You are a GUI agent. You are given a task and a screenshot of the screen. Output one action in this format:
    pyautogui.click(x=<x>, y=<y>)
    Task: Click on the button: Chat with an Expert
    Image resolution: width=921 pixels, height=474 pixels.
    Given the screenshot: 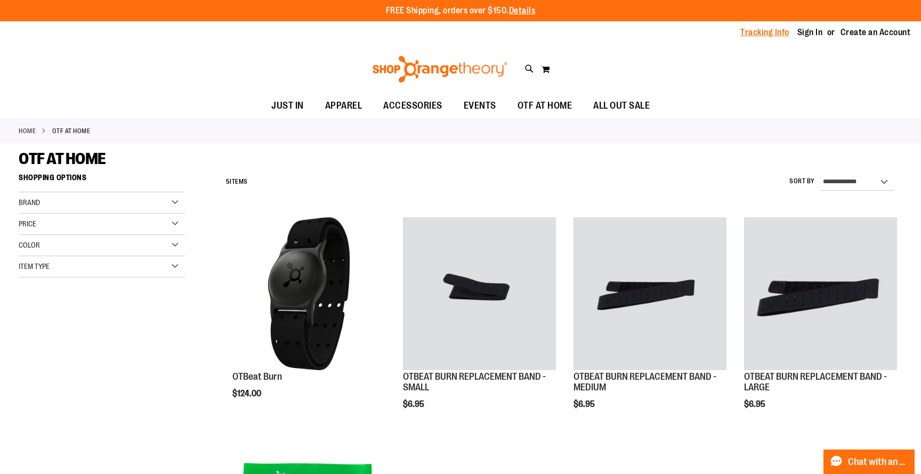 What is the action you would take?
    pyautogui.click(x=869, y=462)
    